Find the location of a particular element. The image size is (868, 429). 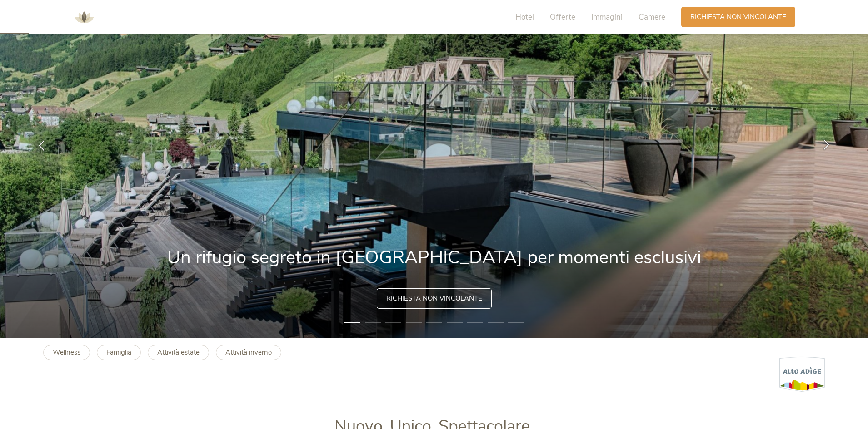

b: Attività inverno is located at coordinates (248, 352).